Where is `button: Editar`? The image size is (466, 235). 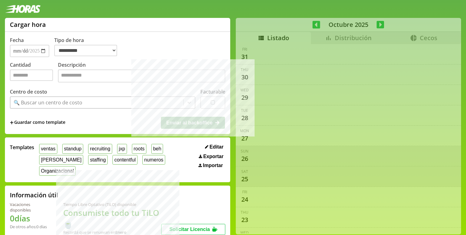
button: Editar is located at coordinates (214, 147).